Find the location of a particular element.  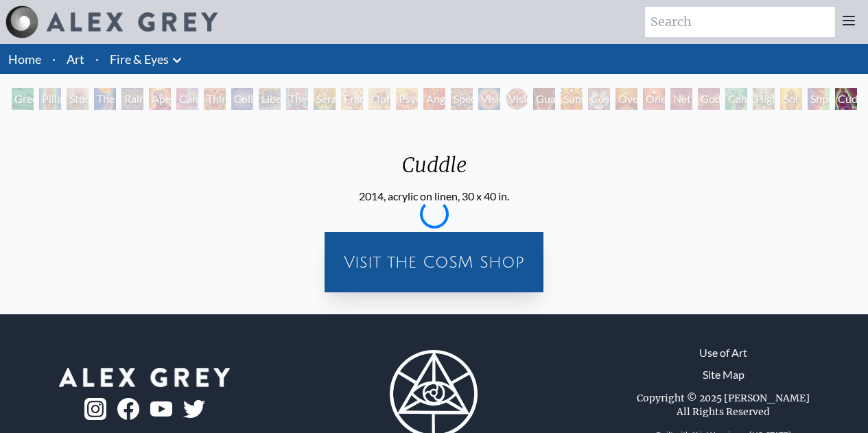

div: 2014, acrylic on linen, 30 x 40 in. is located at coordinates (433, 197).